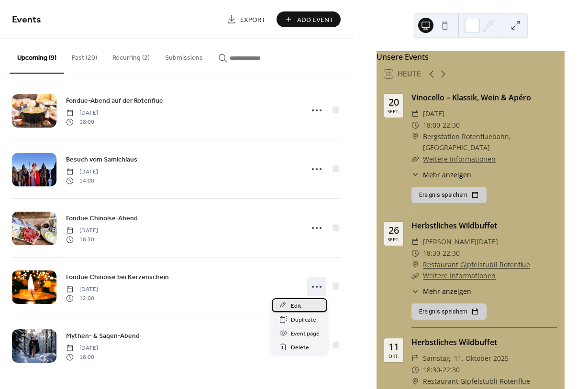 This screenshot has width=588, height=389. Describe the element at coordinates (82, 181) in the screenshot. I see `span: 14:00` at that location.